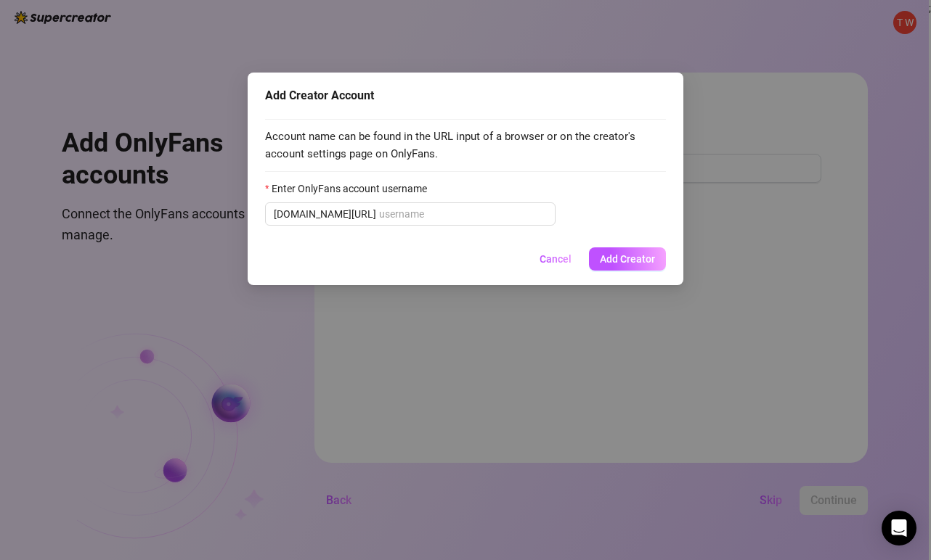 This screenshot has width=931, height=560. What do you see at coordinates (627, 259) in the screenshot?
I see `button: Add Creator` at bounding box center [627, 259].